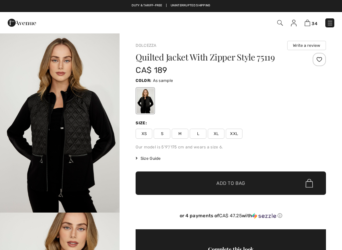 Image resolution: width=342 pixels, height=250 pixels. What do you see at coordinates (143, 81) in the screenshot?
I see `span: Color:` at bounding box center [143, 81].